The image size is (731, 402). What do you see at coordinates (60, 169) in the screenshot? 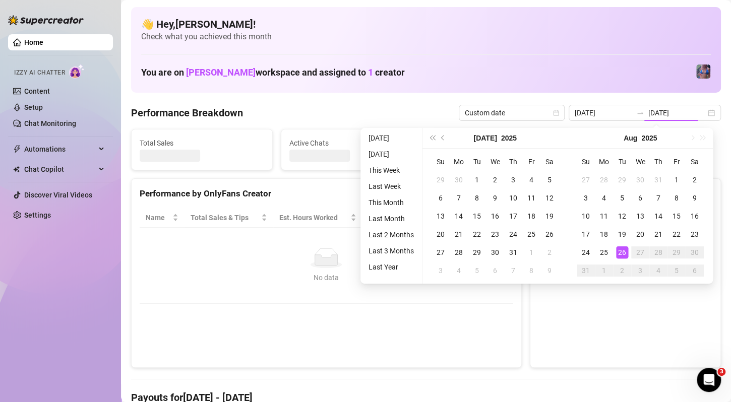
I see `span: Chat Copilot` at bounding box center [60, 169].